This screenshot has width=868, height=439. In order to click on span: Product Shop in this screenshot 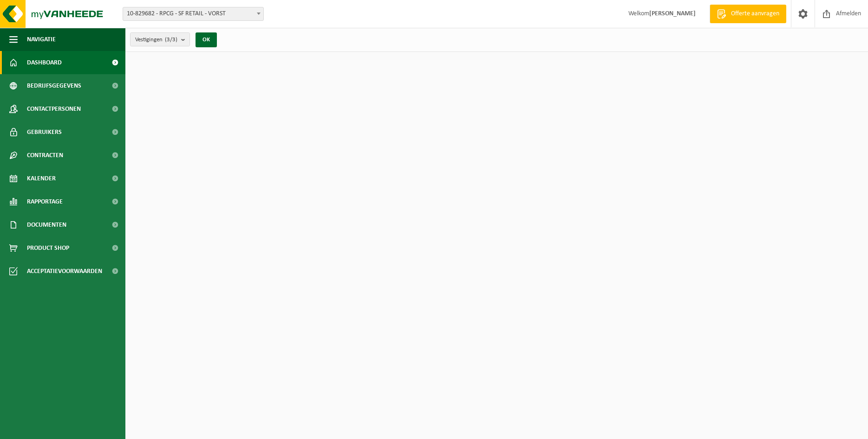, I will do `click(48, 248)`.